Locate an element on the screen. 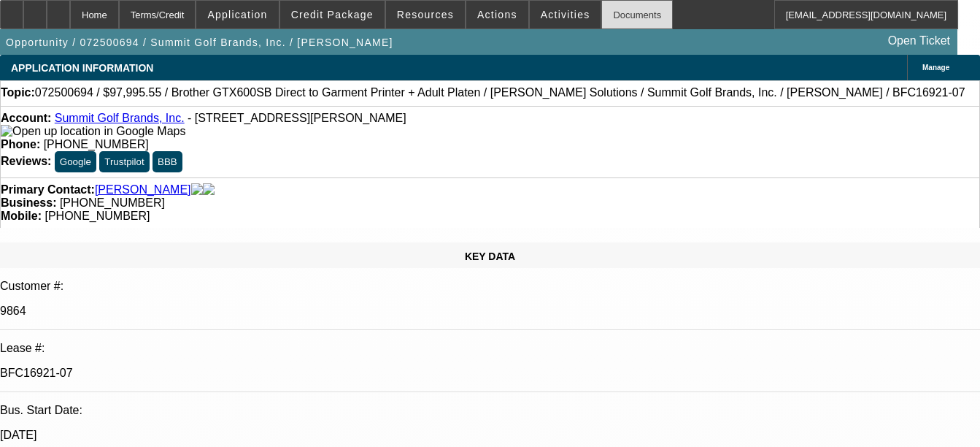 This screenshot has width=980, height=447. strong: Topic: is located at coordinates (17, 93).